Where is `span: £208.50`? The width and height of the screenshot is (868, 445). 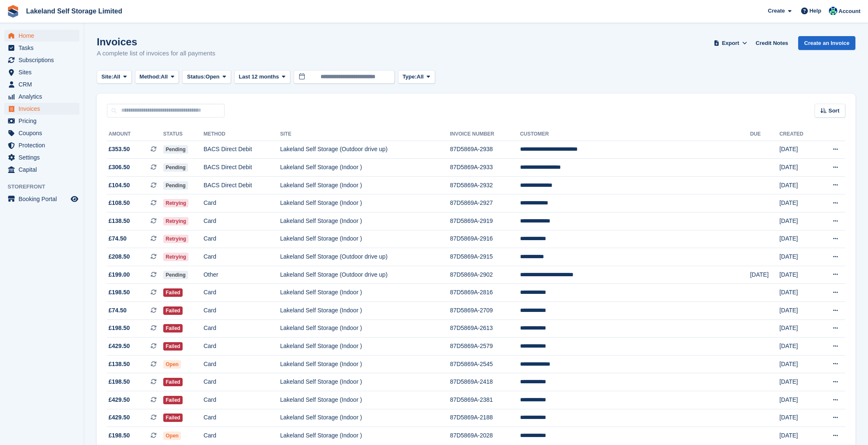
span: £208.50 is located at coordinates (119, 257).